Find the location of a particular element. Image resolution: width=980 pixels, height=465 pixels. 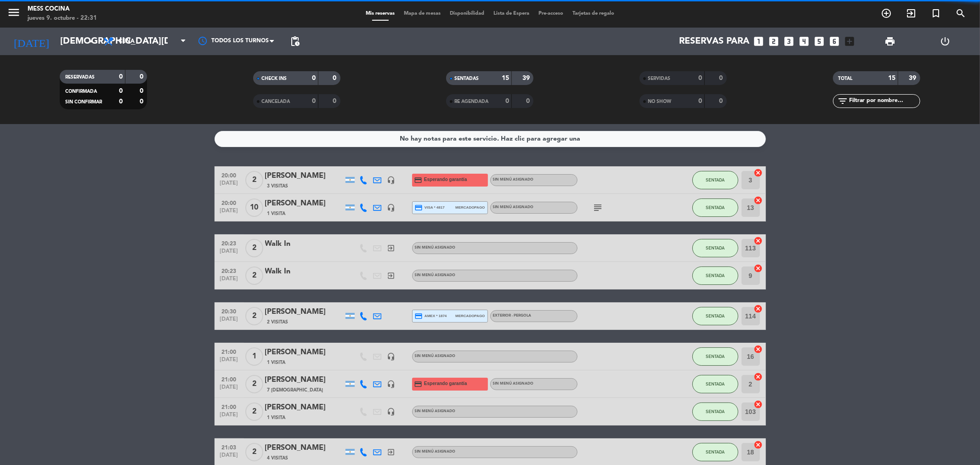

span: 21:03 is located at coordinates (230, 446).